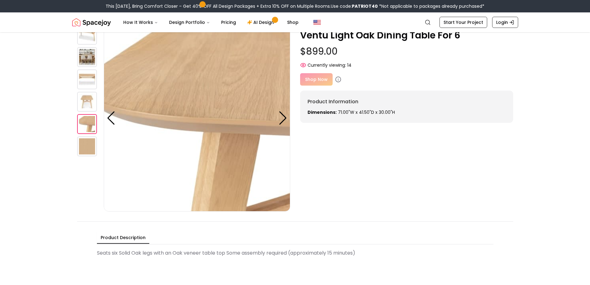  I want to click on button: Product Description, so click(123, 238).